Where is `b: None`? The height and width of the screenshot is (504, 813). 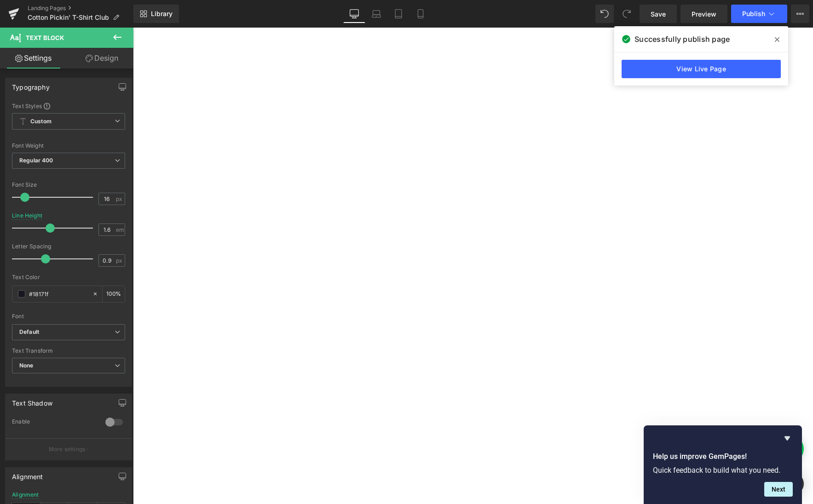 b: None is located at coordinates (26, 365).